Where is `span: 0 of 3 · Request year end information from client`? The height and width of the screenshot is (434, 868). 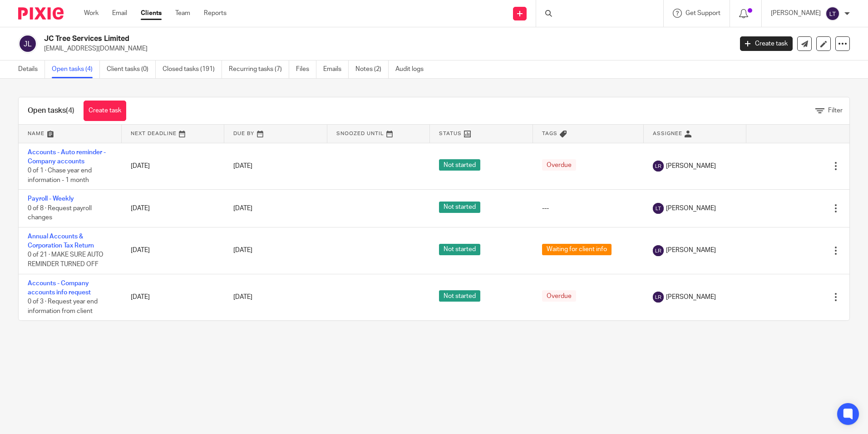 span: 0 of 3 · Request year end information from client is located at coordinates (63, 306).